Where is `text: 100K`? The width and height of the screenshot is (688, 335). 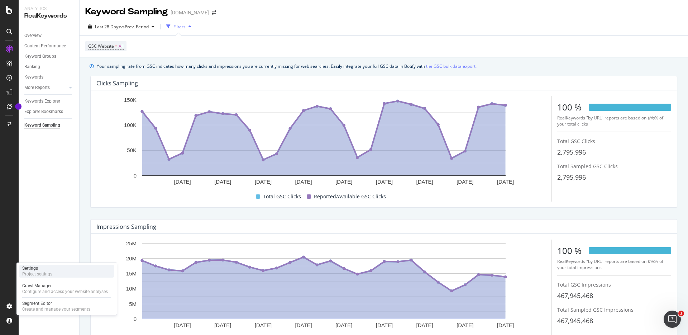 text: 100K is located at coordinates (130, 125).